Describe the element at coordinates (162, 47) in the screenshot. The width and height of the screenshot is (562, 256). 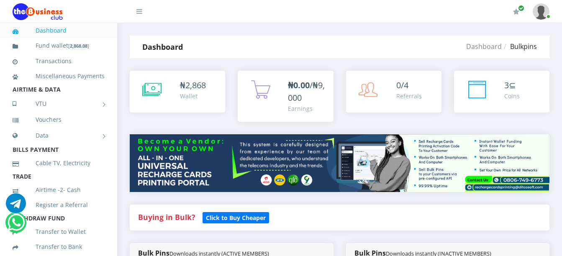
I see `strong: Dashboard` at that location.